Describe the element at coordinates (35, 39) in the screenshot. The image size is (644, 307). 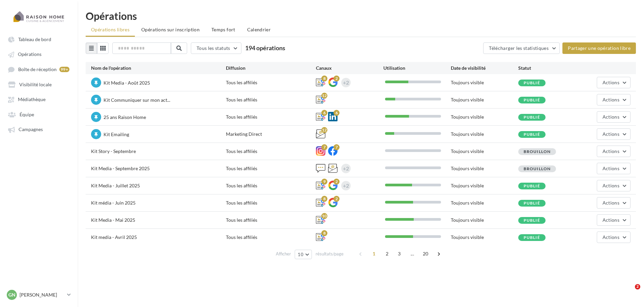
I see `span: Tableau de bord` at that location.